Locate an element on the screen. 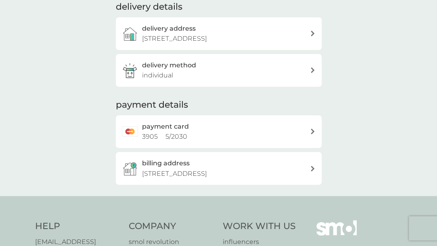 The image size is (437, 246). h3: billing address is located at coordinates (166, 164).